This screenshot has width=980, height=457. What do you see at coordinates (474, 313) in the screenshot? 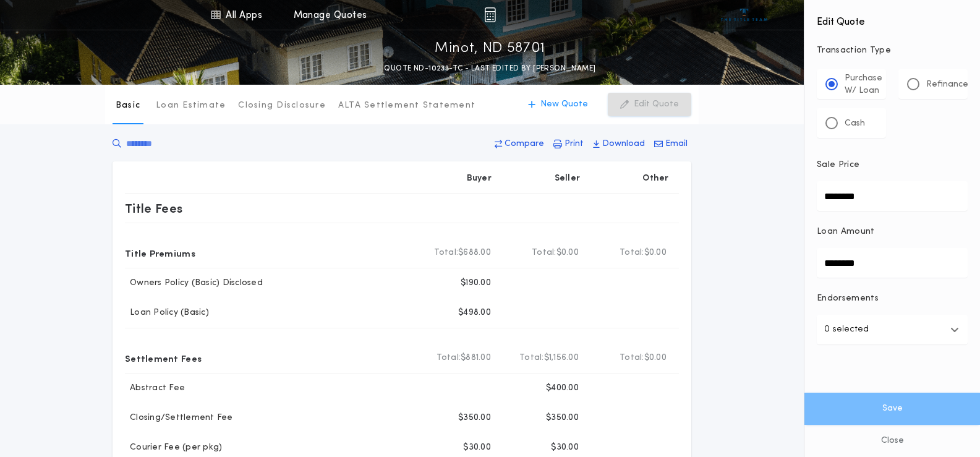
I see `p: $498.00` at bounding box center [474, 313].